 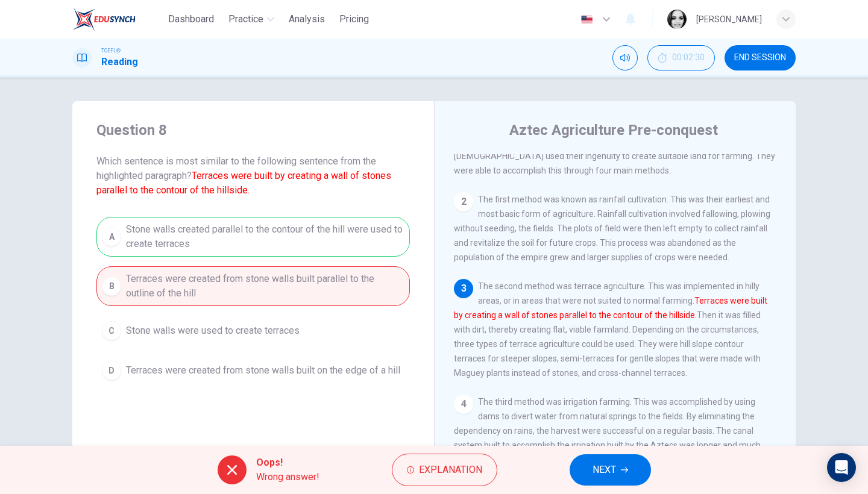 What do you see at coordinates (354, 19) in the screenshot?
I see `a: Pricing` at bounding box center [354, 19].